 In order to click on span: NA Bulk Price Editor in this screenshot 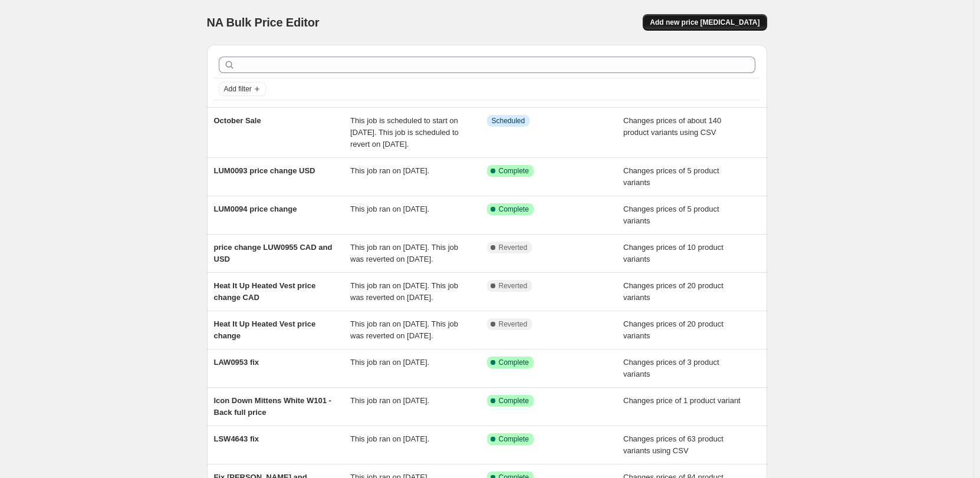, I will do `click(262, 22)`.